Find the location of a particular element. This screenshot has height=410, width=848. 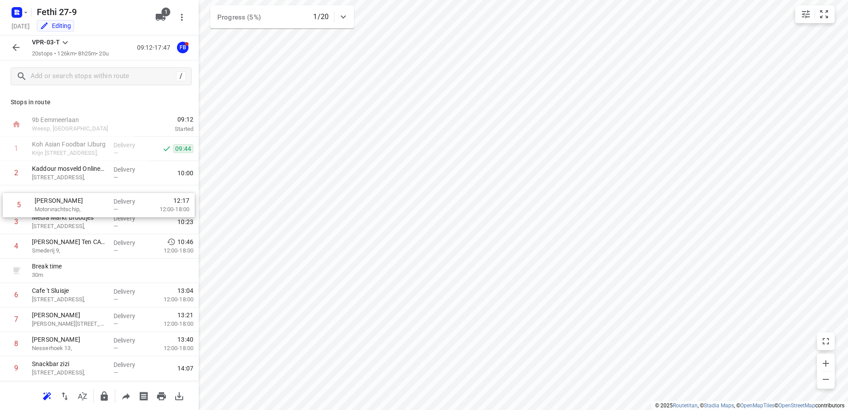

span: 09:44 is located at coordinates (183, 149).